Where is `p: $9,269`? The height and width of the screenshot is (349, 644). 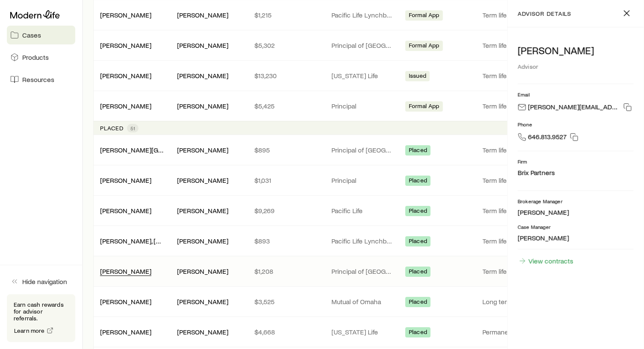
p: $9,269 is located at coordinates (286, 211).